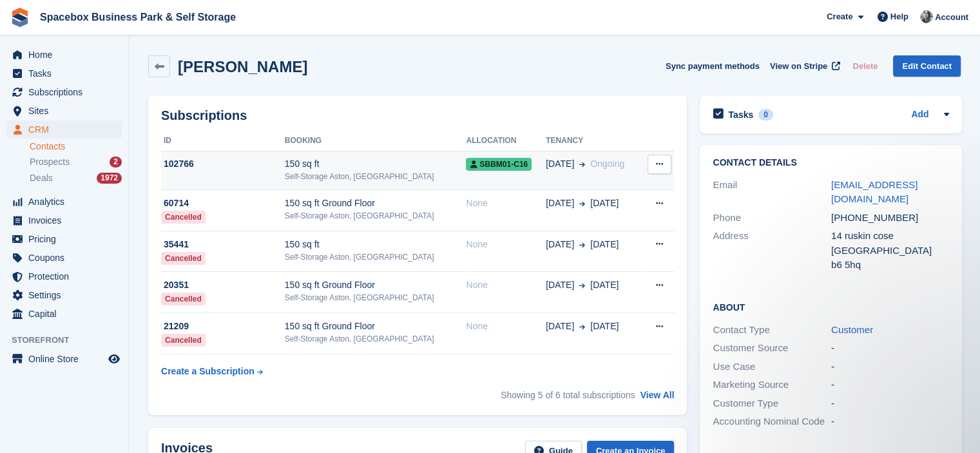 The width and height of the screenshot is (980, 453). Describe the element at coordinates (67, 92) in the screenshot. I see `span: Subscriptions` at that location.